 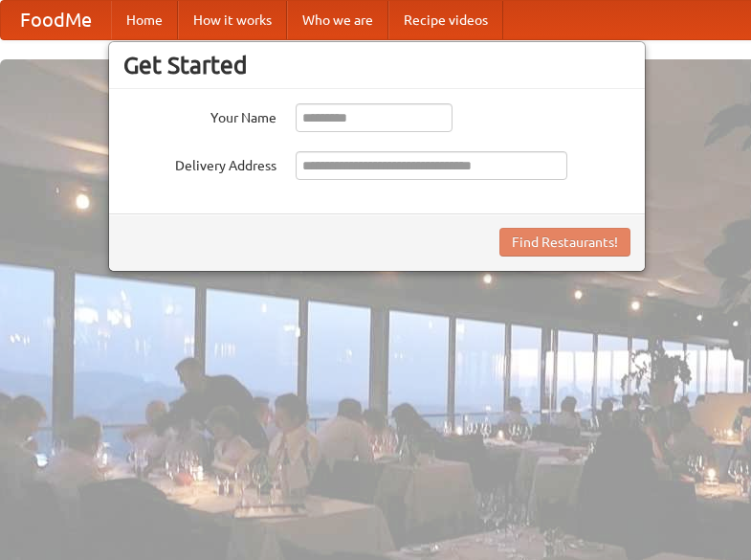 I want to click on h3: Get Started, so click(x=377, y=65).